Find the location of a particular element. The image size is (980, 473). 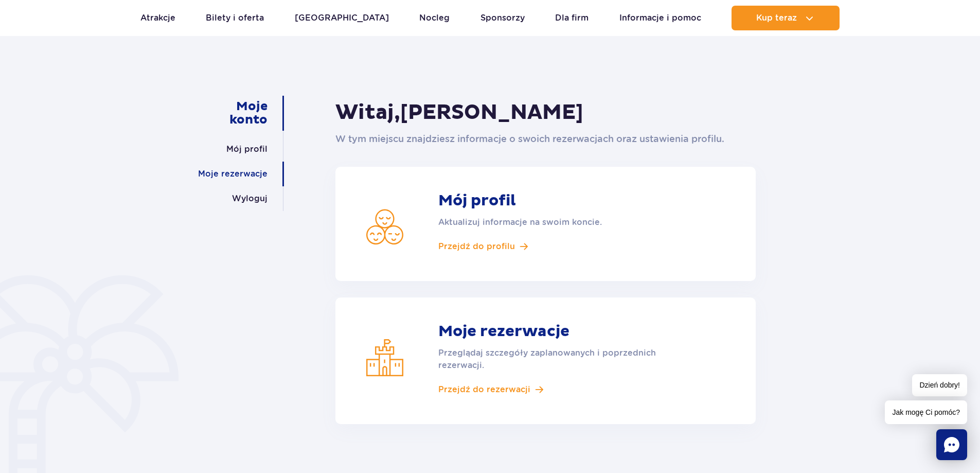

a: Bilety i oferta is located at coordinates (235, 18).